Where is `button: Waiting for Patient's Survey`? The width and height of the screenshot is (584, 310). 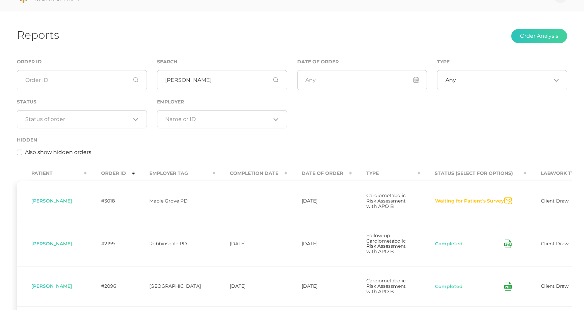 button: Waiting for Patient's Survey is located at coordinates (470, 201).